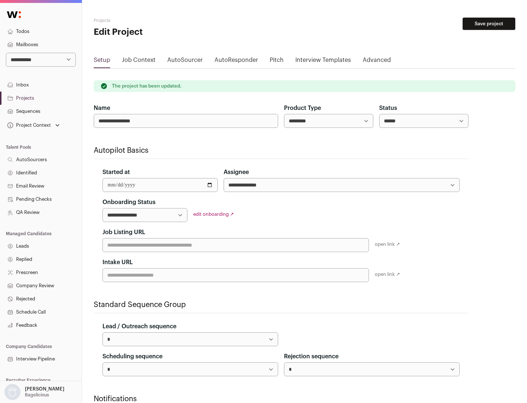 This screenshot has width=527, height=403. Describe the element at coordinates (185, 62) in the screenshot. I see `a: AutoSourcer` at that location.